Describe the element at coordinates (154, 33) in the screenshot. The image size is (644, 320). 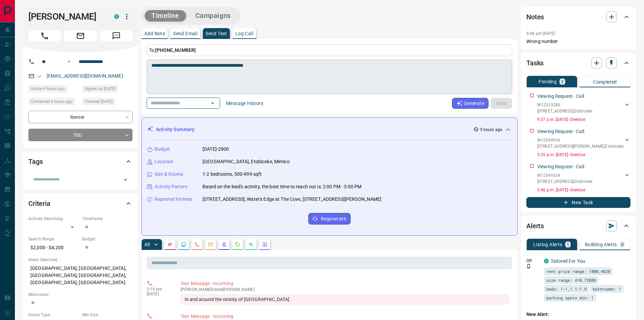
I see `p: Add Note` at that location.